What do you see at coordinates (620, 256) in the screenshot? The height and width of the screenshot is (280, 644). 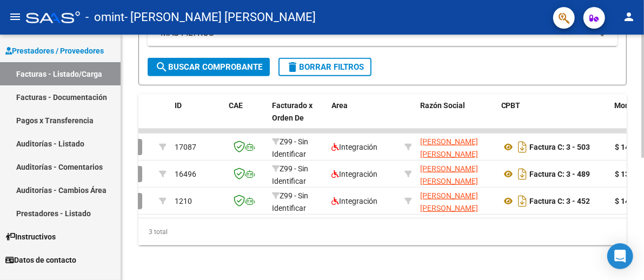 I see `div: Open Intercom Messenger` at bounding box center [620, 256].